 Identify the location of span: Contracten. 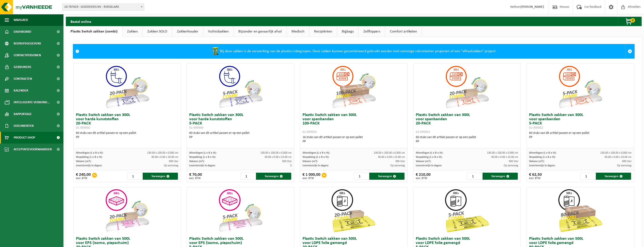
(23, 79).